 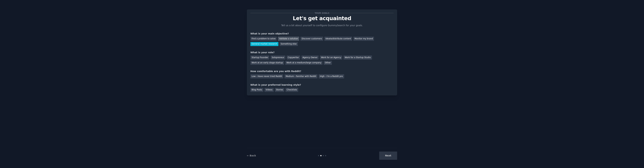 I want to click on div: What is your preferred learning style?, so click(x=322, y=84).